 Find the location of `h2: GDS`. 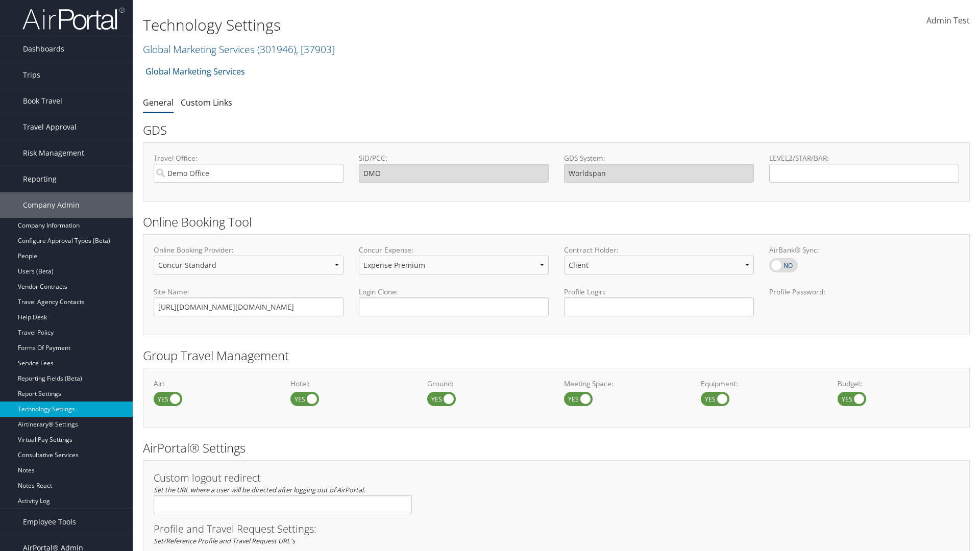

h2: GDS is located at coordinates (553, 130).